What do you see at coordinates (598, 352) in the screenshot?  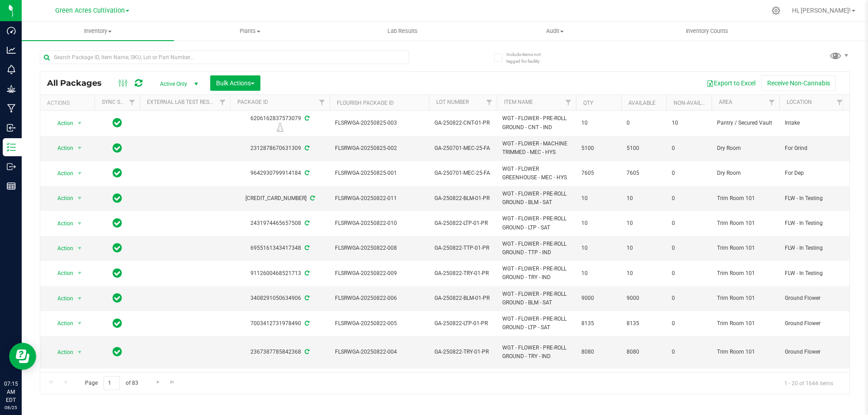 I see `span: 8080` at bounding box center [598, 352].